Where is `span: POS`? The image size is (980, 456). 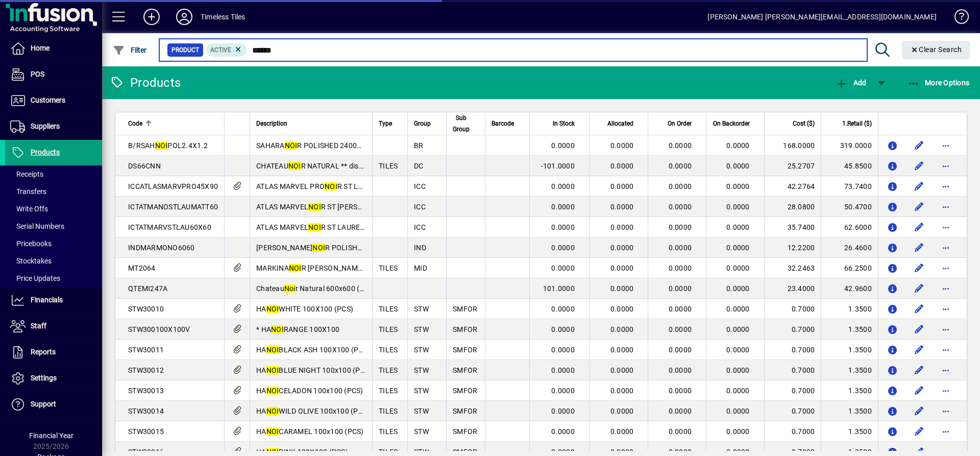
span: POS is located at coordinates (37, 74).